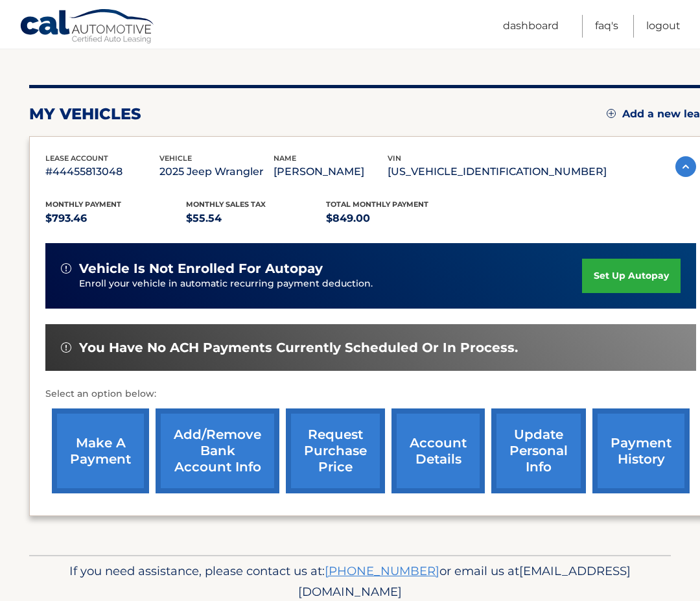 This screenshot has width=700, height=601. What do you see at coordinates (438, 451) in the screenshot?
I see `a: account details` at bounding box center [438, 451].